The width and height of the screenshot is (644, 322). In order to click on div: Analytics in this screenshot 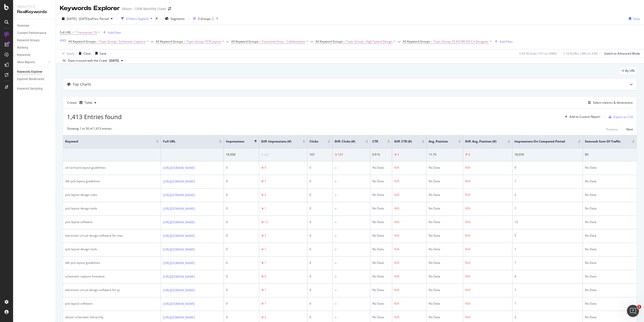, I will do `click(34, 6)`.